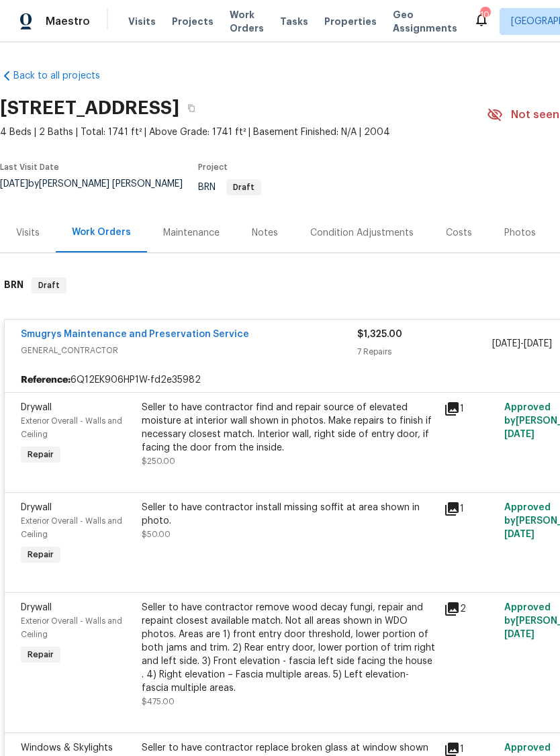 The width and height of the screenshot is (560, 756). What do you see at coordinates (191, 233) in the screenshot?
I see `div: Maintenance` at bounding box center [191, 233].